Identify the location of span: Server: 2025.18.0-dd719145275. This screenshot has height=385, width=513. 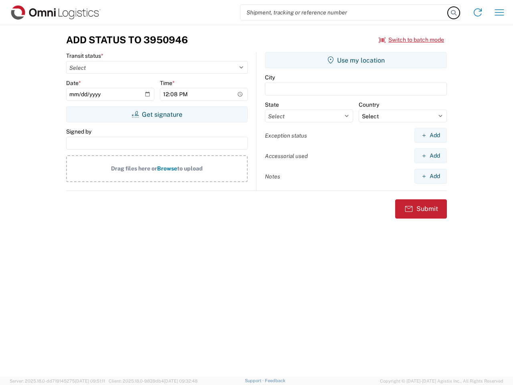
(57, 381).